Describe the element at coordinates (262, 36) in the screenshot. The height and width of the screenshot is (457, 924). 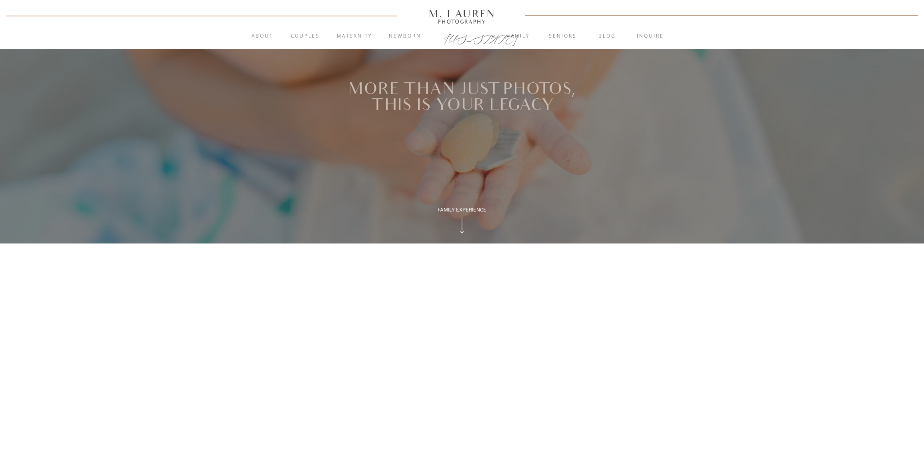
I see `nav: About` at that location.